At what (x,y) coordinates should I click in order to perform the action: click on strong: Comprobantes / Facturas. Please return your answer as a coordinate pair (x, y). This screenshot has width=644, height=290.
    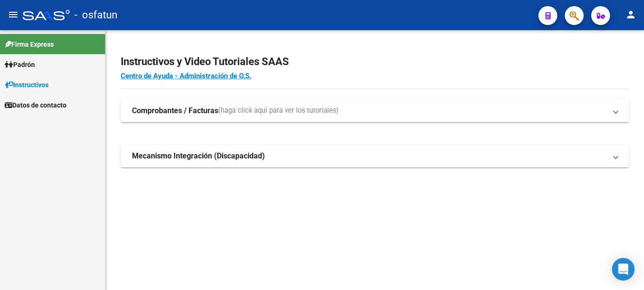
    Looking at the image, I should click on (175, 111).